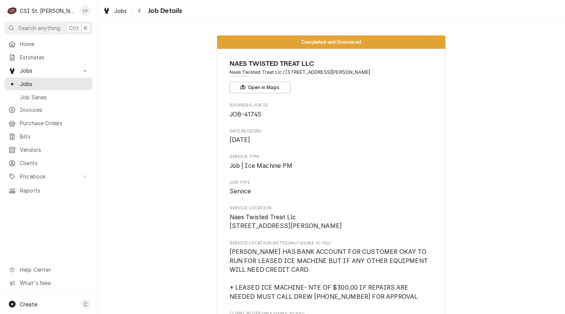 The image size is (565, 314). I want to click on span: Estimates, so click(54, 57).